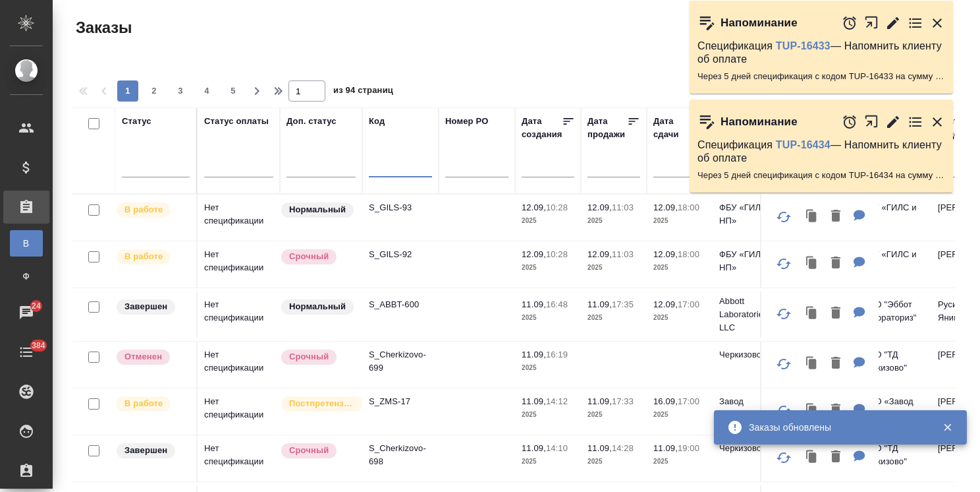 This screenshot has height=492, width=980. I want to click on p: Через 5 дней спецификация с кодом TUP-16434 на сумму 6756 RUB будет просрочена, so click(821, 176).